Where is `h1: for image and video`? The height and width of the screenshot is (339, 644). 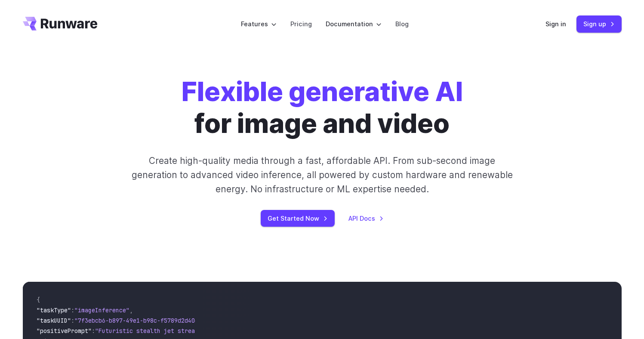
h1: for image and video is located at coordinates (322, 108).